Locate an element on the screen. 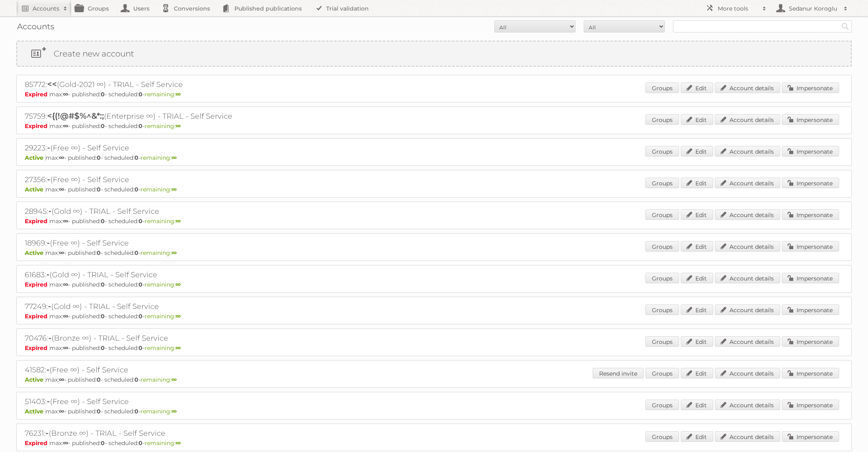  h2: 51403: (Free ∞) - Self Service is located at coordinates (167, 402).